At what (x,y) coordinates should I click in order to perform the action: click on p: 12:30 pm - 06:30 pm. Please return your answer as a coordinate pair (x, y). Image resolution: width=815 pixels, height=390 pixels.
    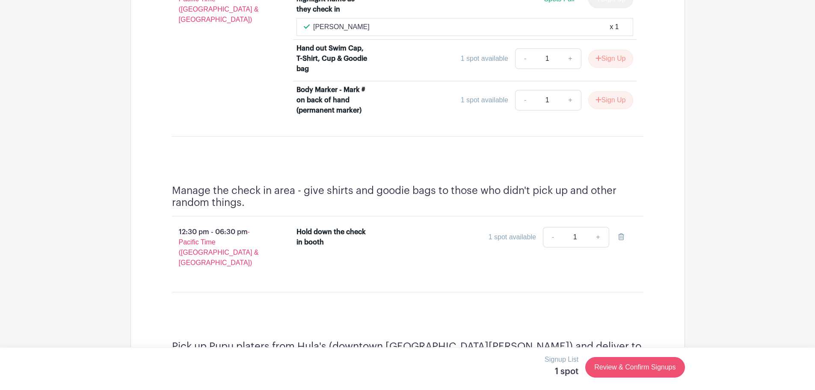
    Looking at the image, I should click on (221, 247).